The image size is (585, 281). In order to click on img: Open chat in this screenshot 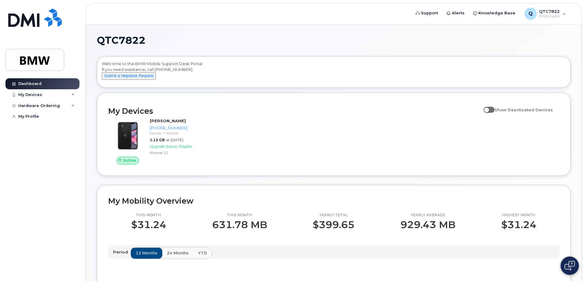, I will do `click(570, 266)`.